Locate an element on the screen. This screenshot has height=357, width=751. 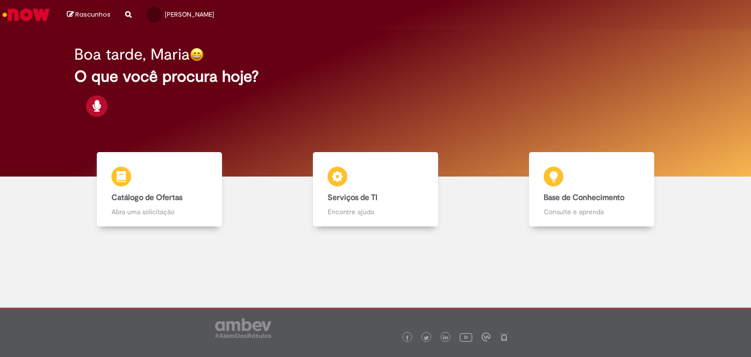
img: ServiceNow is located at coordinates (26, 15).